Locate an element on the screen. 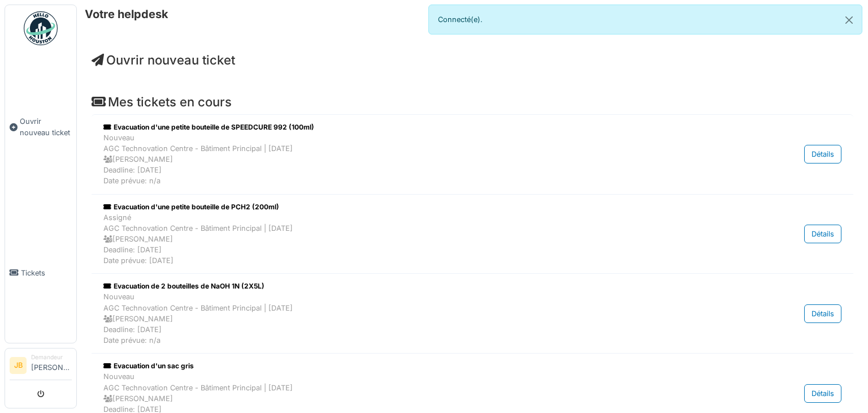 This screenshot has height=413, width=868. a: Evacuation d'une petite bouteille de SPEEDCURE 992 (100ml) NouveauAGC Technovation Centre - Bâtim... is located at coordinates (473, 154).